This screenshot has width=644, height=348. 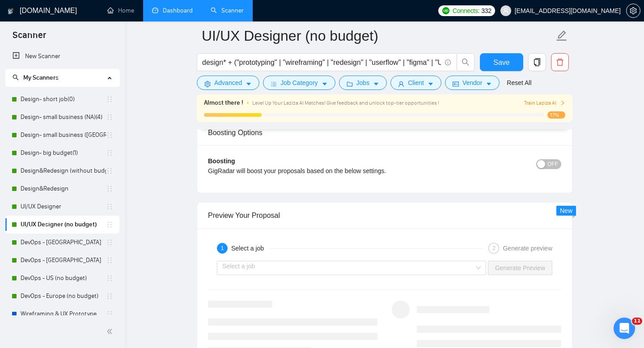 What do you see at coordinates (346, 103) in the screenshot?
I see `span: Level Up Your Laziza AI Matches! Give feedback and unlock top-tier opportunities !` at bounding box center [346, 103].